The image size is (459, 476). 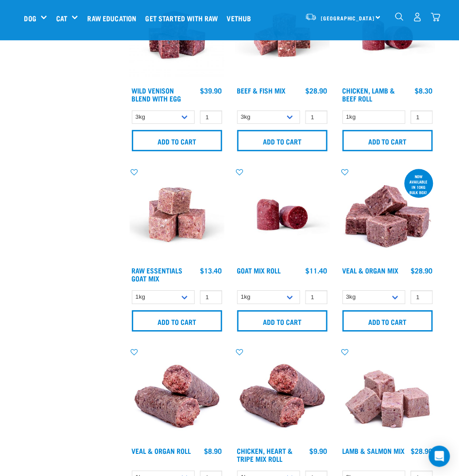 I want to click on a: Dog, so click(x=30, y=18).